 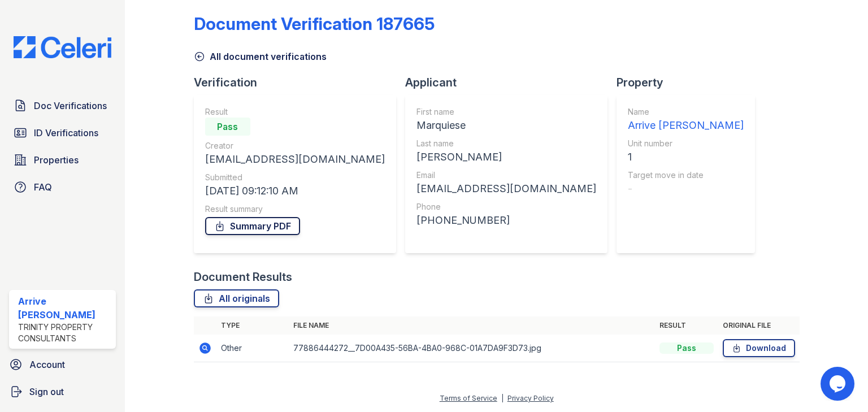 What do you see at coordinates (511, 83) in the screenshot?
I see `div: Applicant` at bounding box center [511, 83].